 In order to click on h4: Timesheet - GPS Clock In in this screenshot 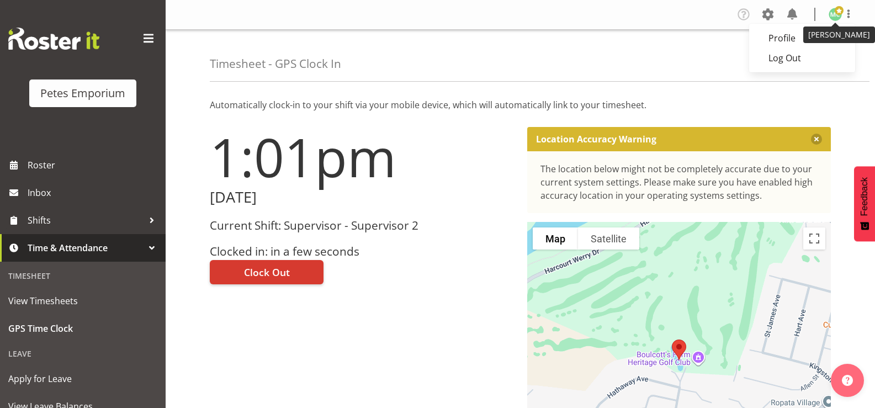, I will do `click(276, 64)`.